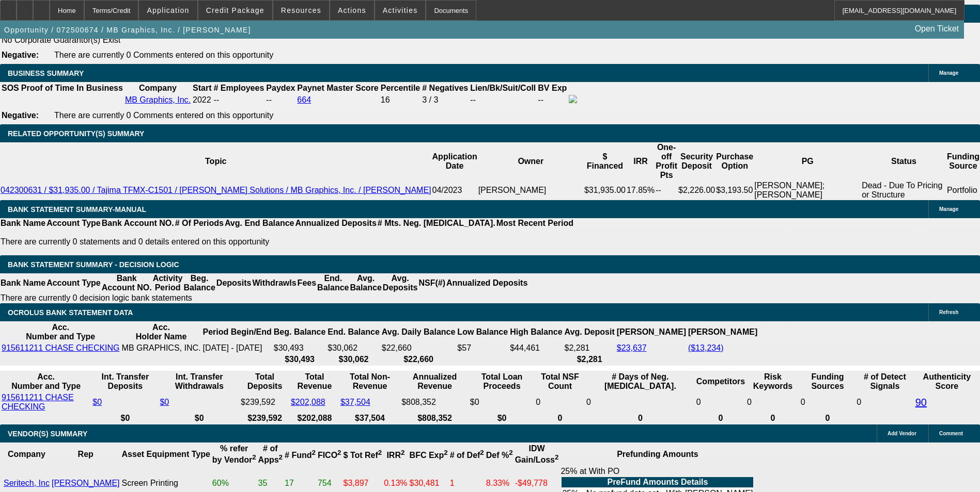 The image size is (980, 492). I want to click on span: Actions, so click(351, 10).